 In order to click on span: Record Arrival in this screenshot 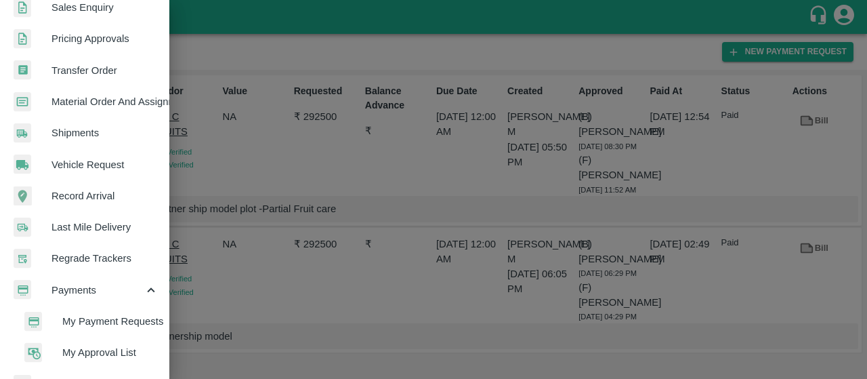, I will do `click(105, 196)`.